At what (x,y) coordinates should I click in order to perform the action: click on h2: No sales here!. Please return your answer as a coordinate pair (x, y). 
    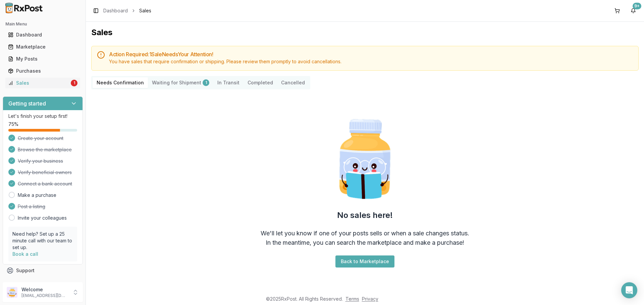
    Looking at the image, I should click on (365, 216).